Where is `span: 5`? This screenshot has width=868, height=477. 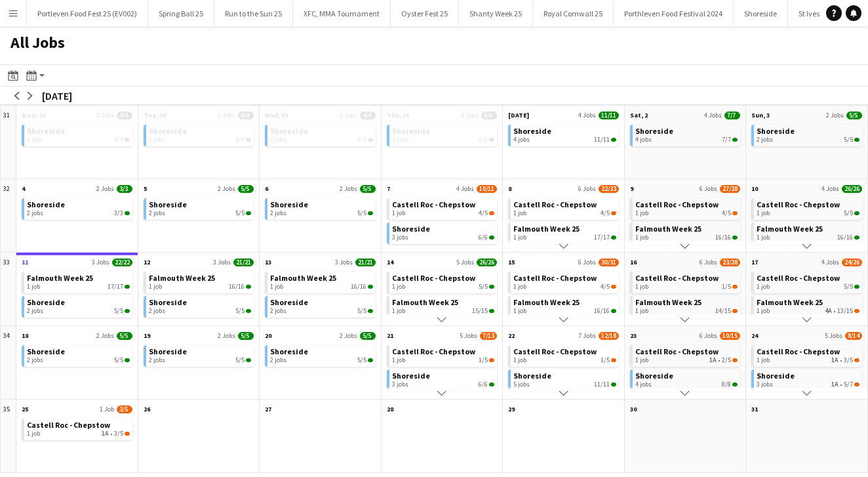 span: 5 is located at coordinates (145, 188).